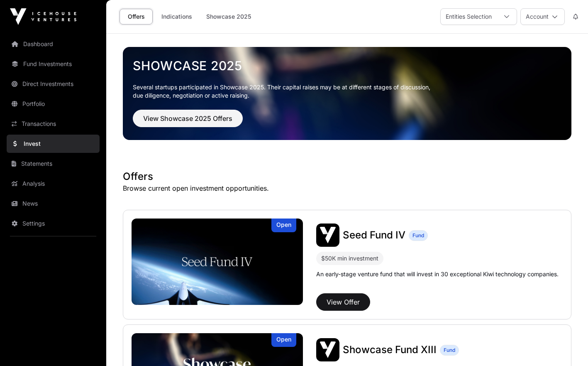 The height and width of the screenshot is (366, 588). What do you see at coordinates (53, 223) in the screenshot?
I see `a: Settings` at bounding box center [53, 223].